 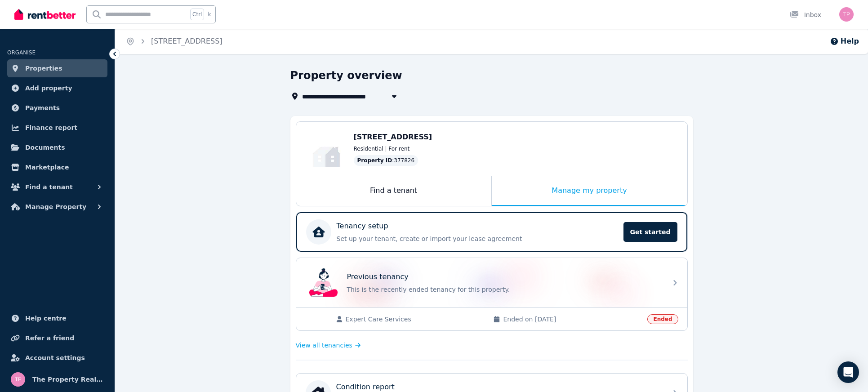 What do you see at coordinates (42, 108) in the screenshot?
I see `span: Payments` at bounding box center [42, 108].